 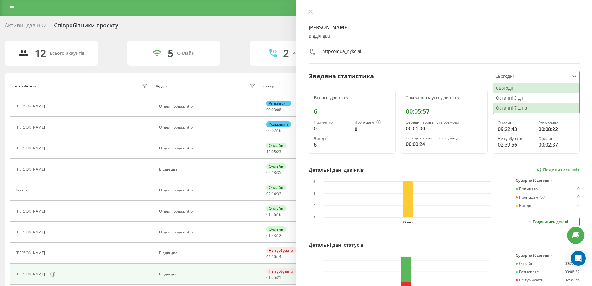 I want to click on div: Активні дзвінки, so click(x=25, y=27).